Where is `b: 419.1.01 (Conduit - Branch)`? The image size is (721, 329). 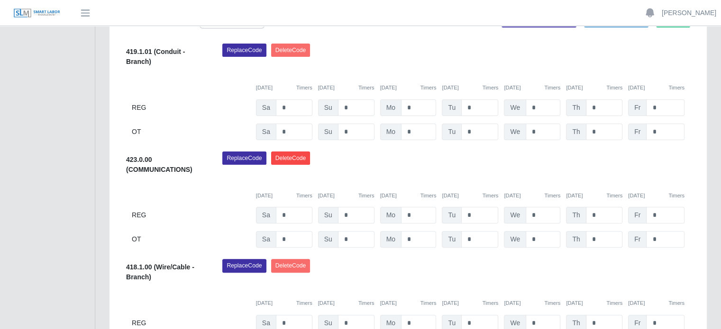
b: 419.1.01 (Conduit - Branch) is located at coordinates (155, 56).